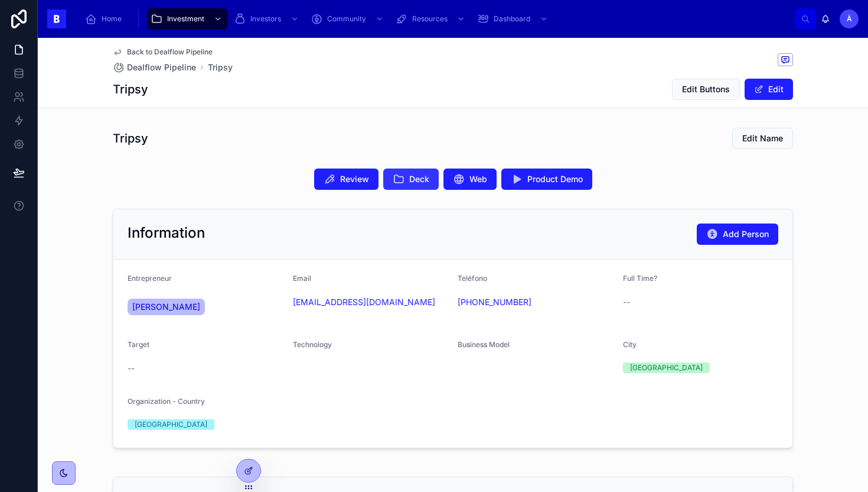 Image resolution: width=868 pixels, height=492 pixels. What do you see at coordinates (346, 179) in the screenshot?
I see `button: Review` at bounding box center [346, 179].